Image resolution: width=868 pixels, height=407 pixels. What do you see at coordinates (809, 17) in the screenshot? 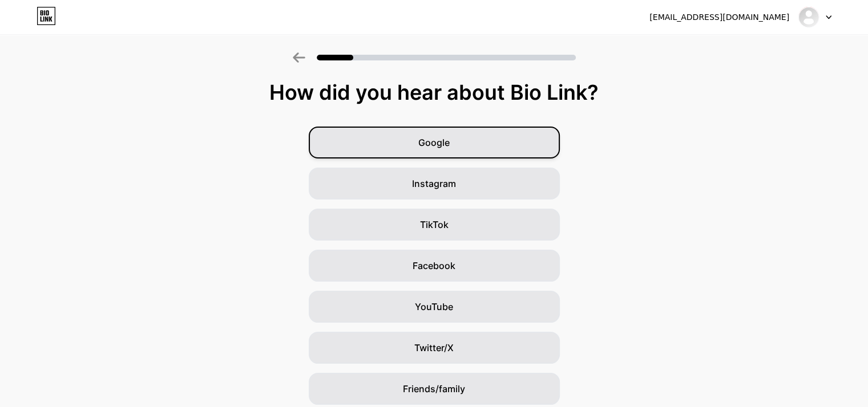
I see `img: beturkey` at bounding box center [809, 17].